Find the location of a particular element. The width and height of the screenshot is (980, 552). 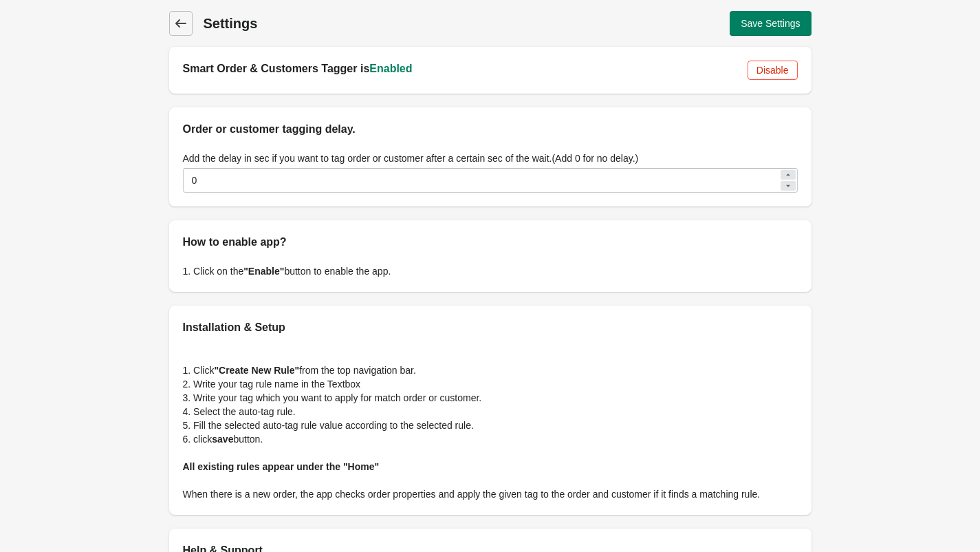

p: 1. Click on the button to enable the app. is located at coordinates (490, 271).